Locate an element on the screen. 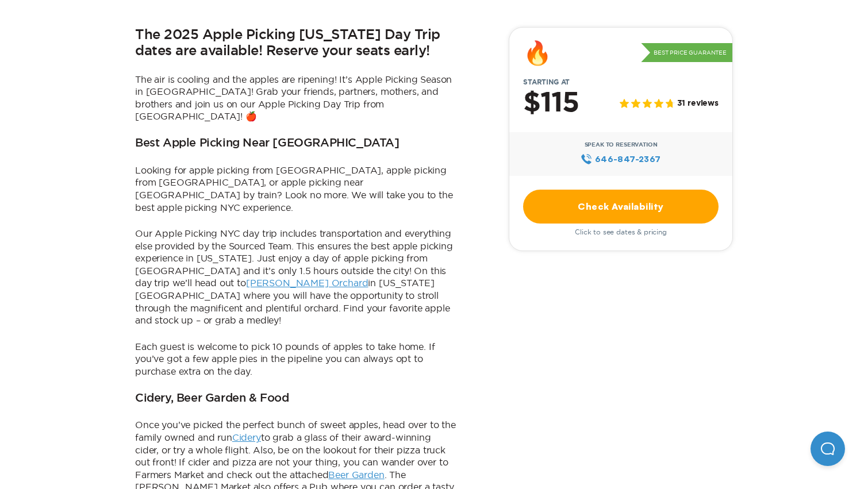  p: Best Price Guarantee is located at coordinates (686, 53).